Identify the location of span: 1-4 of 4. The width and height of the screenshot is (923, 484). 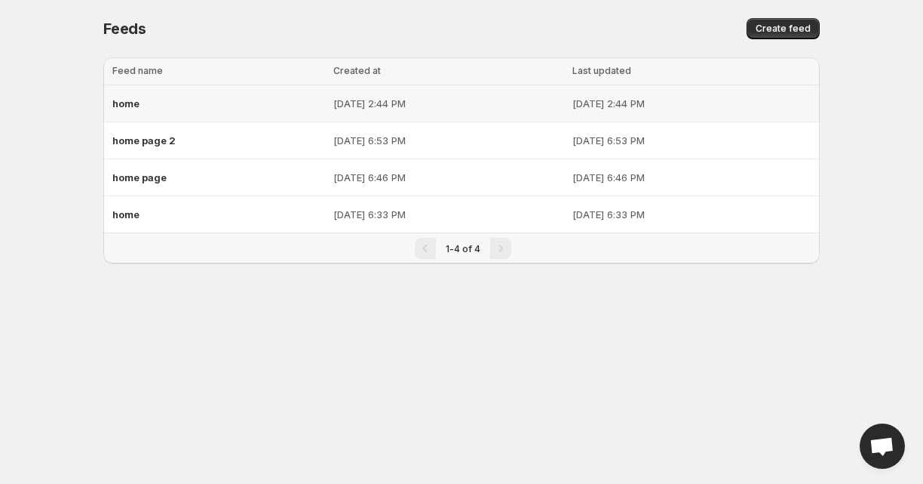
(463, 248).